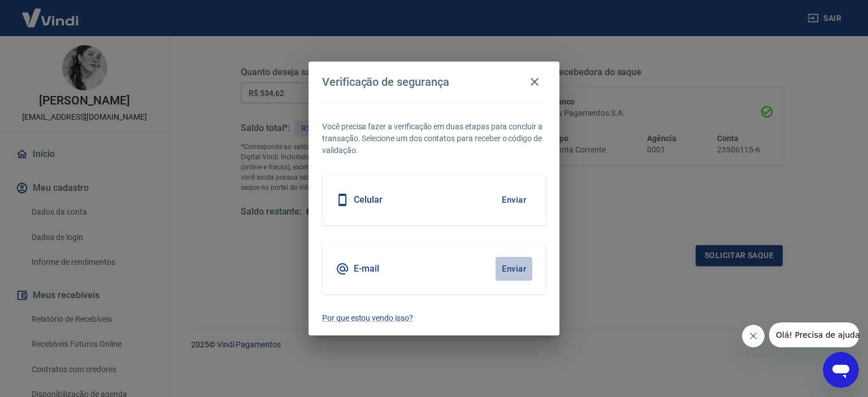  What do you see at coordinates (434, 138) in the screenshot?
I see `p: Você precisa fazer a verificação em duas etapas para concluir a transação. Selecione um dos conta...` at bounding box center [434, 138].